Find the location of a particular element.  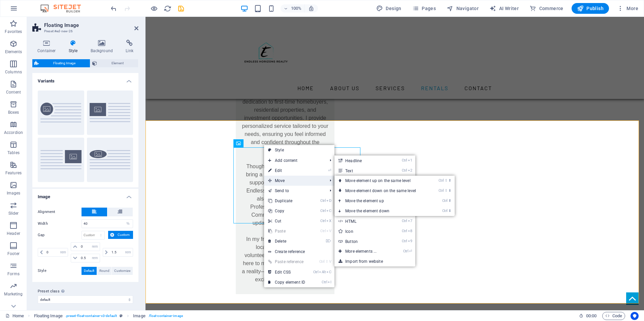

i: Reload page is located at coordinates (168, 8).